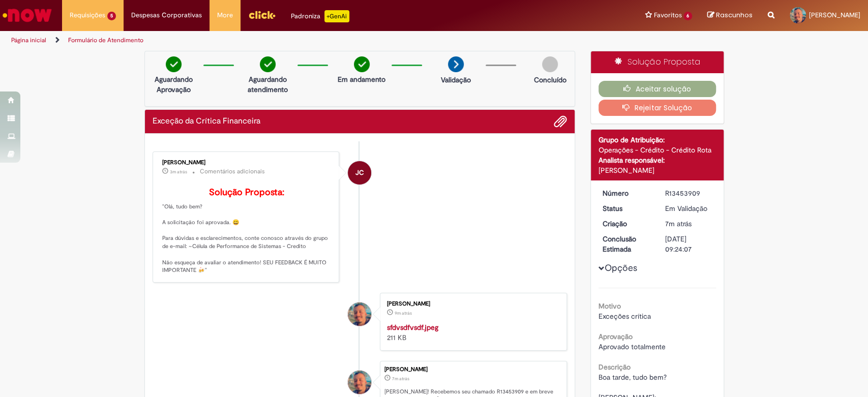  I want to click on p: +GenAi, so click(337, 16).